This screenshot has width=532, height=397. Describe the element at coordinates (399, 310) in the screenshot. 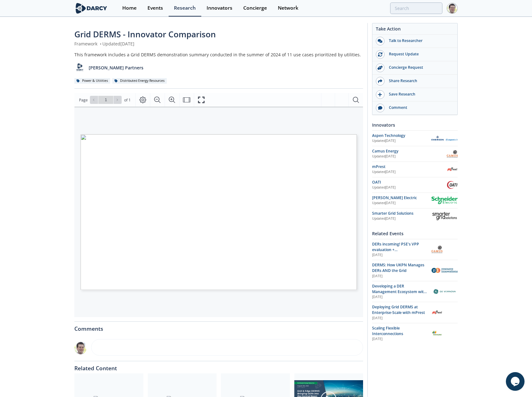

I see `span: Deploying Grid DERMS at Enterprise-Scale with mPrest` at that location.